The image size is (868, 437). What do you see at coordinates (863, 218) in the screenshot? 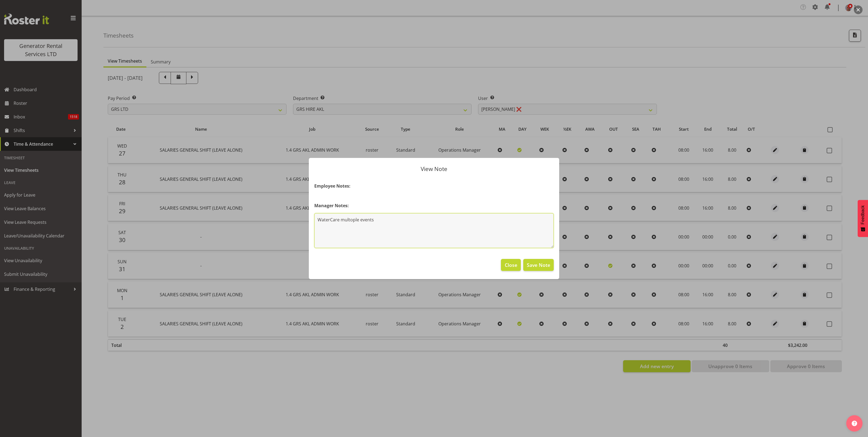
I see `button: Feedback - Show survey` at bounding box center [863, 218].